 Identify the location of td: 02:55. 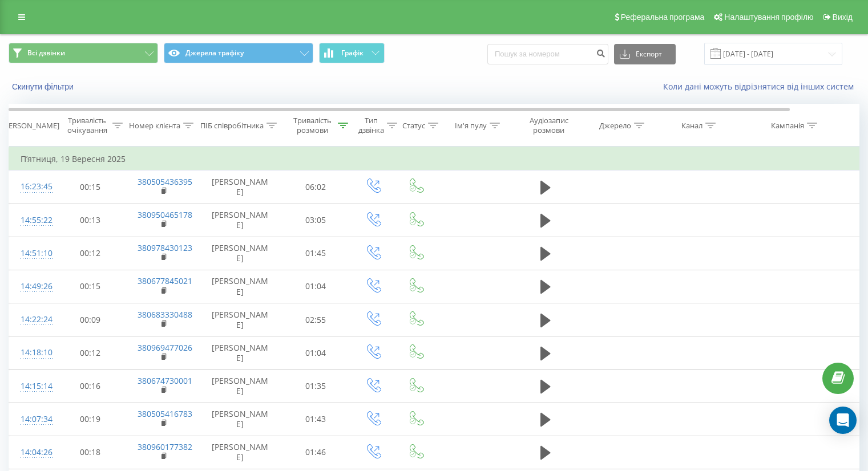
(315, 319).